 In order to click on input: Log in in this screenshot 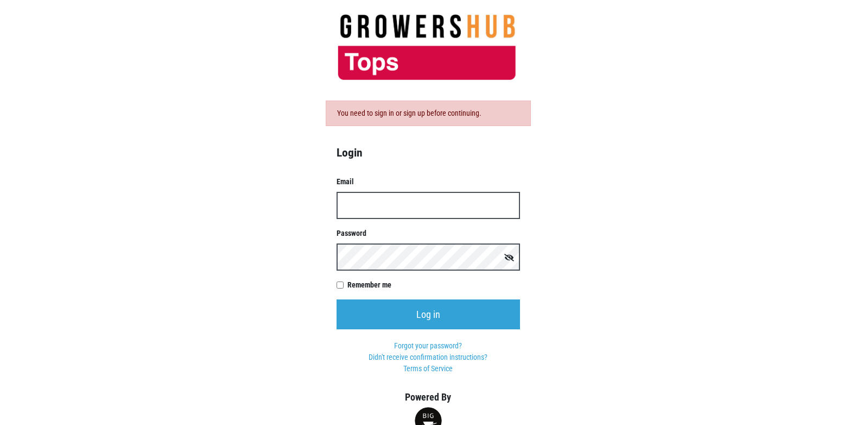, I will do `click(428, 314)`.